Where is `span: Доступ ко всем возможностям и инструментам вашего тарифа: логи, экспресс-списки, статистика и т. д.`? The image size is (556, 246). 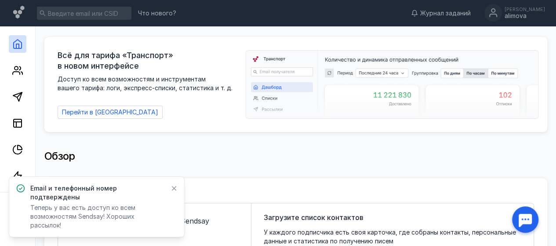
span: Доступ ко всем возможностям и инструментам вашего тарифа: логи, экспресс-списки, статистика и т. д. is located at coordinates (145, 84).